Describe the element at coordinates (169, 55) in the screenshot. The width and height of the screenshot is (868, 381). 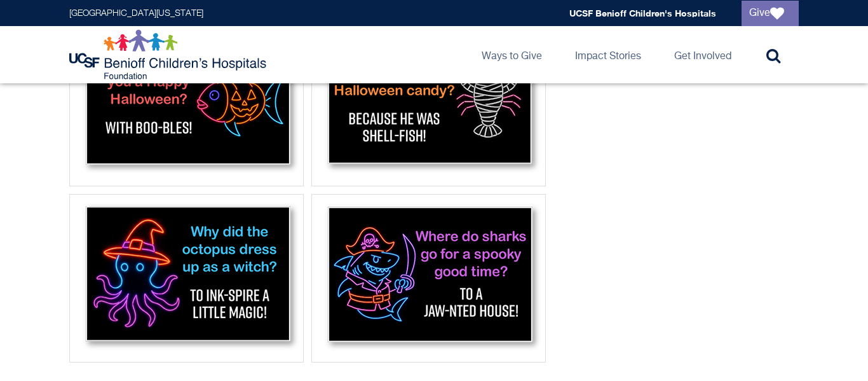
I see `img: Logo for UCSF Benioff Children's Hospitals Foundation` at that location.